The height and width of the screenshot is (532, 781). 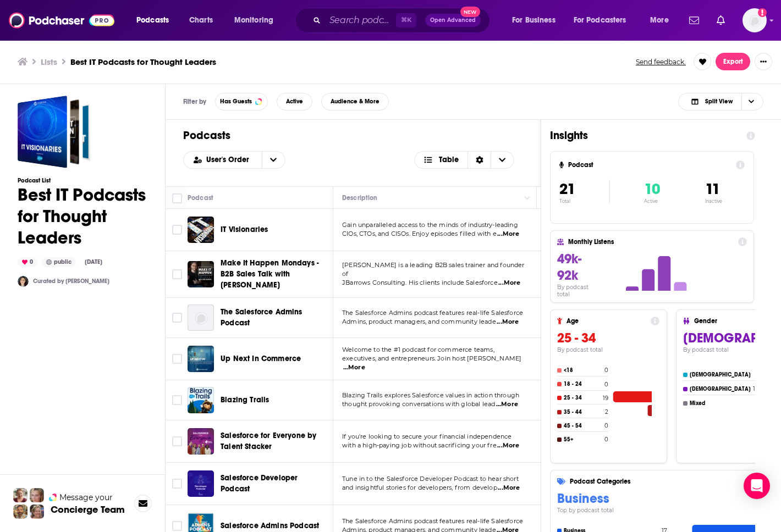 What do you see at coordinates (452, 20) in the screenshot?
I see `button: Open AdvancedNew` at bounding box center [452, 20].